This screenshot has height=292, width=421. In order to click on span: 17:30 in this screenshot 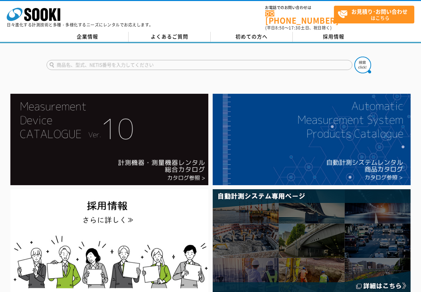, I will do `click(295, 28)`.